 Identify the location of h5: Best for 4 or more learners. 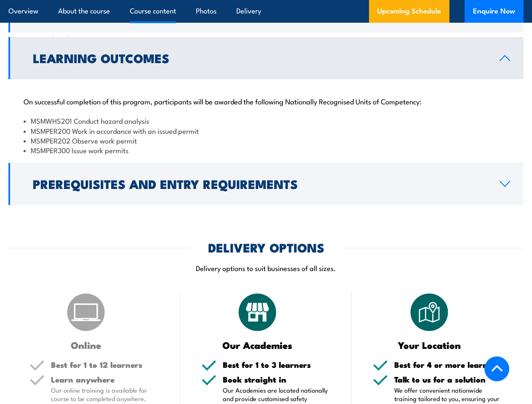
(448, 364).